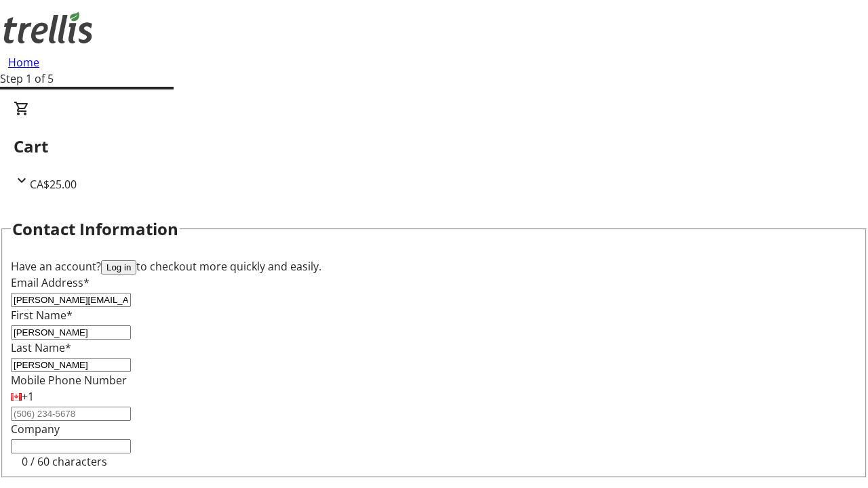 The height and width of the screenshot is (488, 868). Describe the element at coordinates (434, 267) in the screenshot. I see `div: Have an account? to checkout more quickly and easily.` at that location.